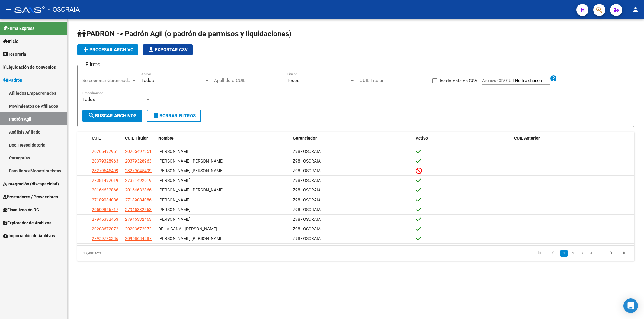 The height and width of the screenshot is (319, 644). What do you see at coordinates (86, 50) in the screenshot?
I see `mat-icon: add` at bounding box center [86, 50].